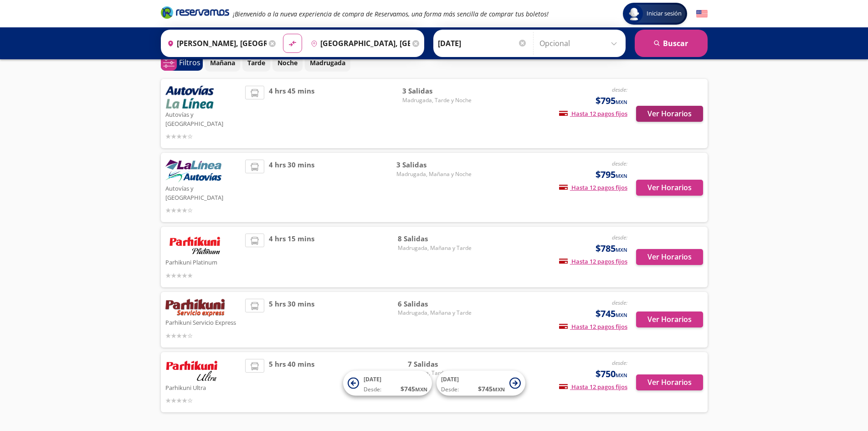 The image size is (868, 431). What do you see at coordinates (189, 63) in the screenshot?
I see `p: Filtros` at bounding box center [189, 63].